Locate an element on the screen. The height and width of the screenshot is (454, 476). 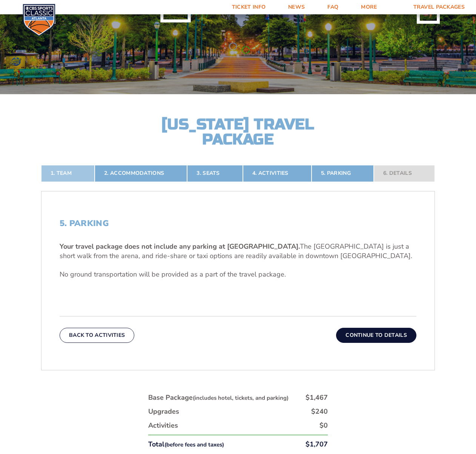
div: Base Package is located at coordinates (218, 398).